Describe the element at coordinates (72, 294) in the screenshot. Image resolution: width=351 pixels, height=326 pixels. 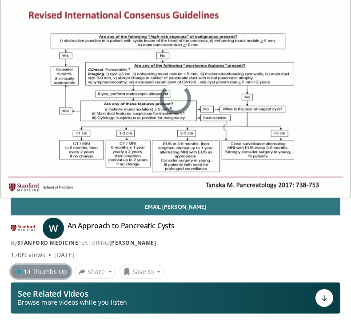
I see `p: See Related Videos` at that location.